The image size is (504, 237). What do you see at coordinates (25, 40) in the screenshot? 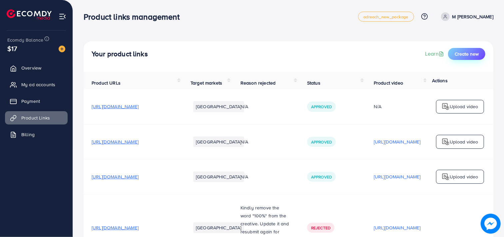
I see `span: Ecomdy Balance` at bounding box center [25, 40].